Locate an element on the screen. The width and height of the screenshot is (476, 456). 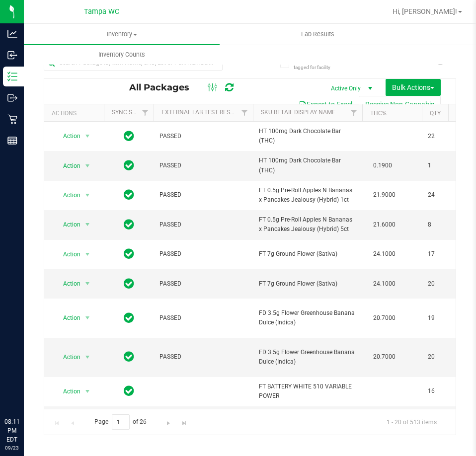
input: 1 is located at coordinates (121, 422).